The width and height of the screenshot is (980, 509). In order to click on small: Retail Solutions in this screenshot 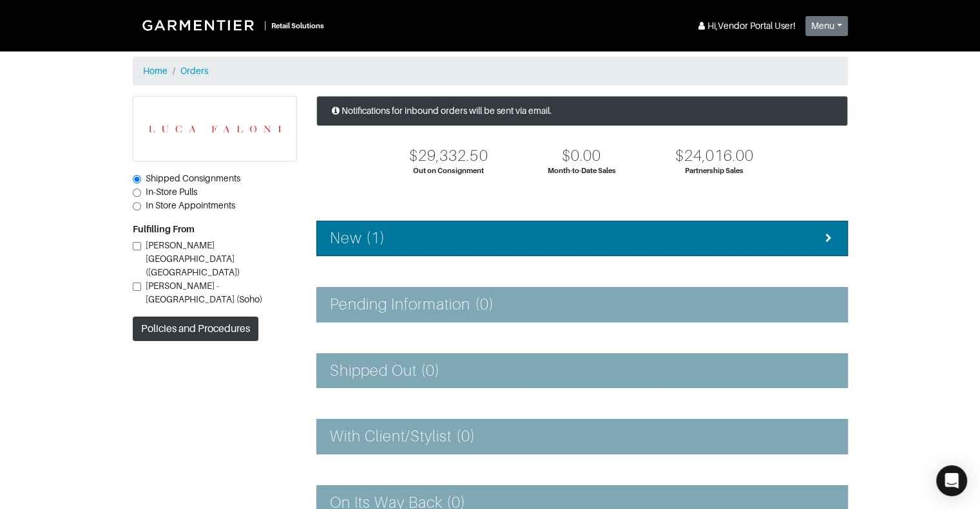, I will do `click(297, 26)`.